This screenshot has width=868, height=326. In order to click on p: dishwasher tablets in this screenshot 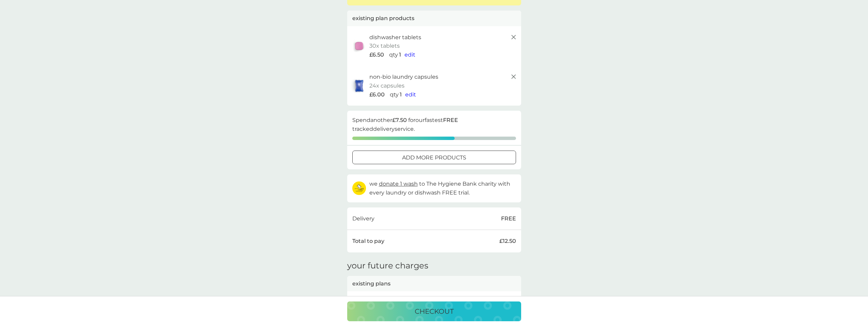, I will do `click(395, 37)`.